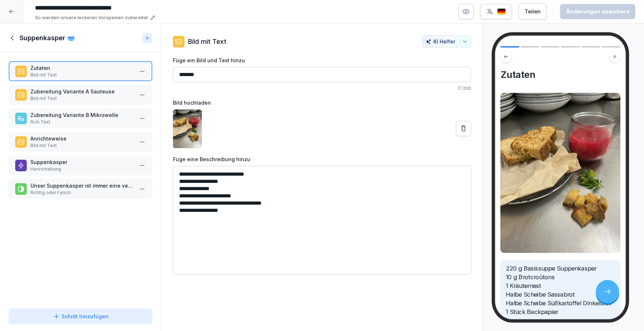 This screenshot has width=644, height=331. Describe the element at coordinates (560, 173) in the screenshot. I see `img: Bild und Text Vorschau` at that location.